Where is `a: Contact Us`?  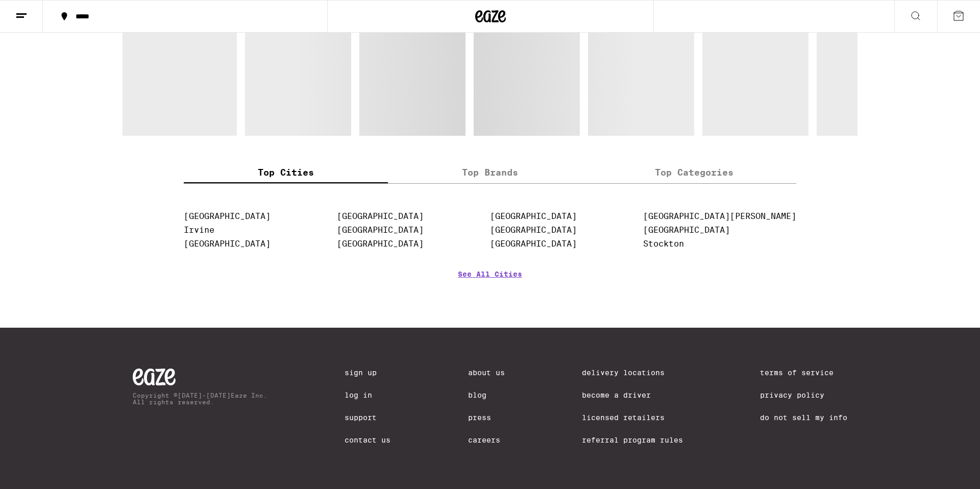 a: Contact Us is located at coordinates (367, 440).